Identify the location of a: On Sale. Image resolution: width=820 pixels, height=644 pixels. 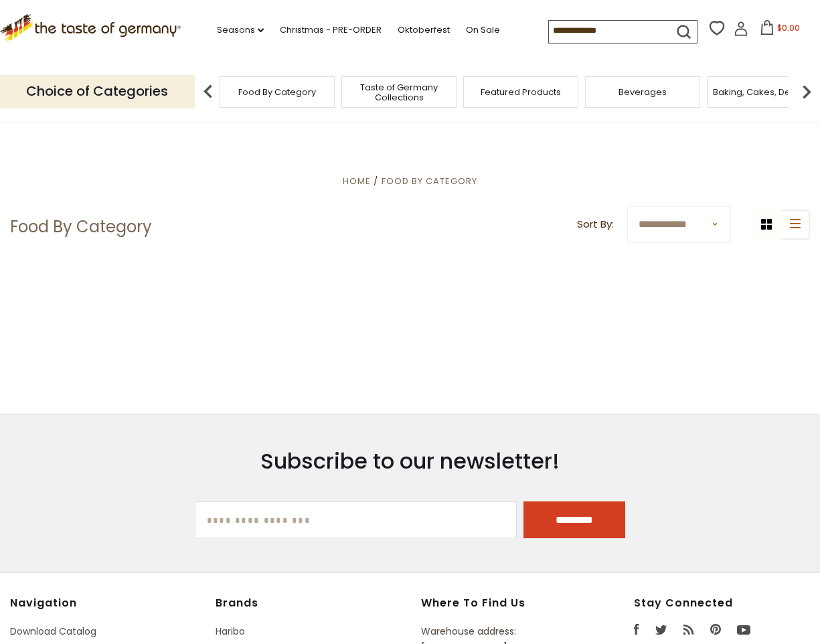
(483, 30).